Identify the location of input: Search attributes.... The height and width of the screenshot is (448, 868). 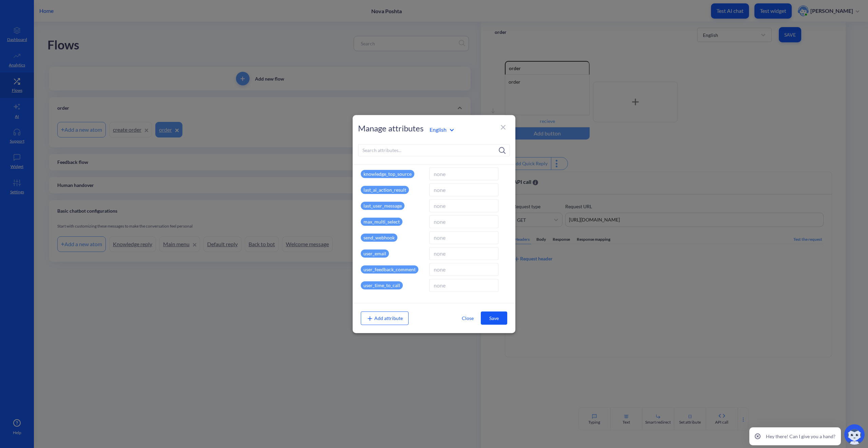
(434, 150).